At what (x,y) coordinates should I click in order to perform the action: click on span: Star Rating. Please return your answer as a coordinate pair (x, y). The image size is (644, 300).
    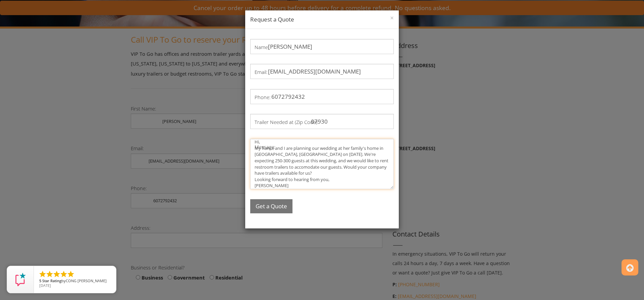
    Looking at the image, I should click on (52, 281).